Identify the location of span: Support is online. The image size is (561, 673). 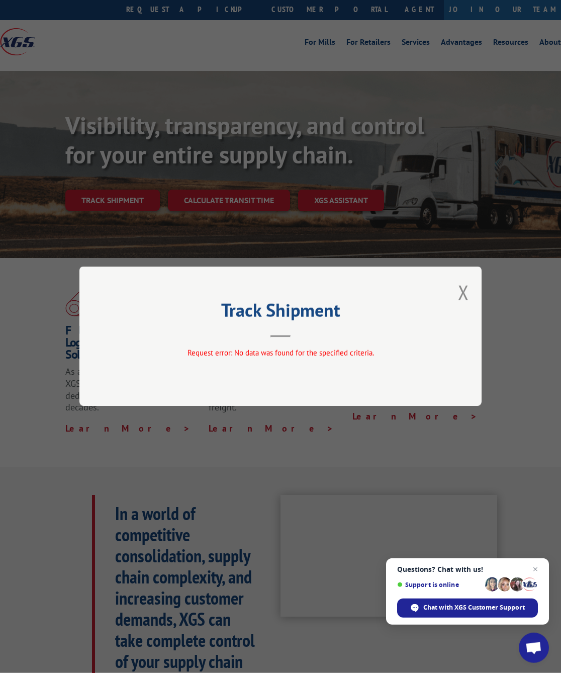
(440, 585).